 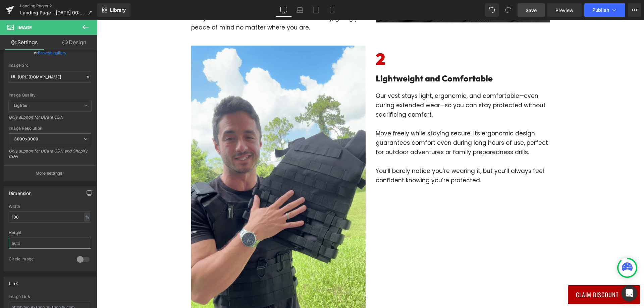 I want to click on p: More settings, so click(x=49, y=173).